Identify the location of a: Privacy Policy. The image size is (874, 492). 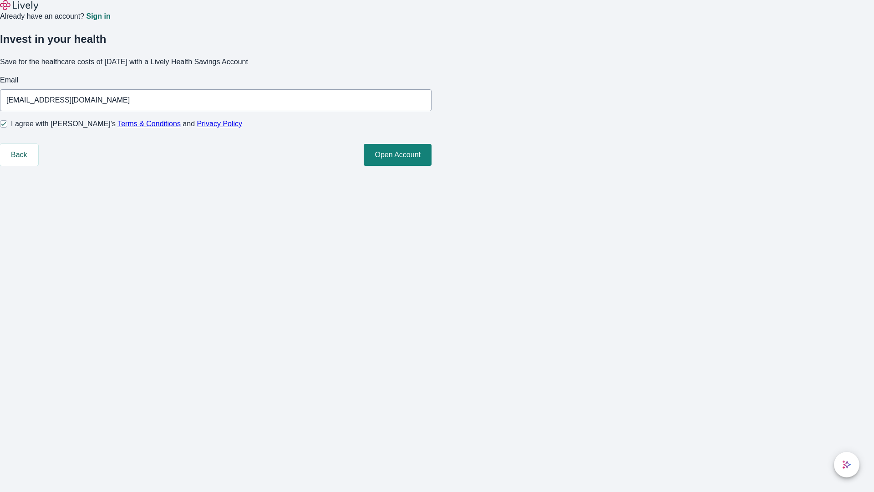
(220, 123).